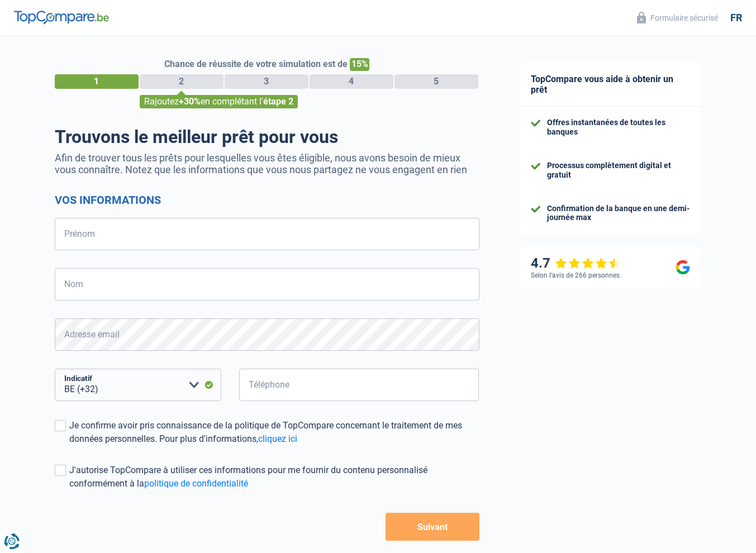 This screenshot has height=553, width=756. What do you see at coordinates (97, 82) in the screenshot?
I see `div: 1` at bounding box center [97, 82].